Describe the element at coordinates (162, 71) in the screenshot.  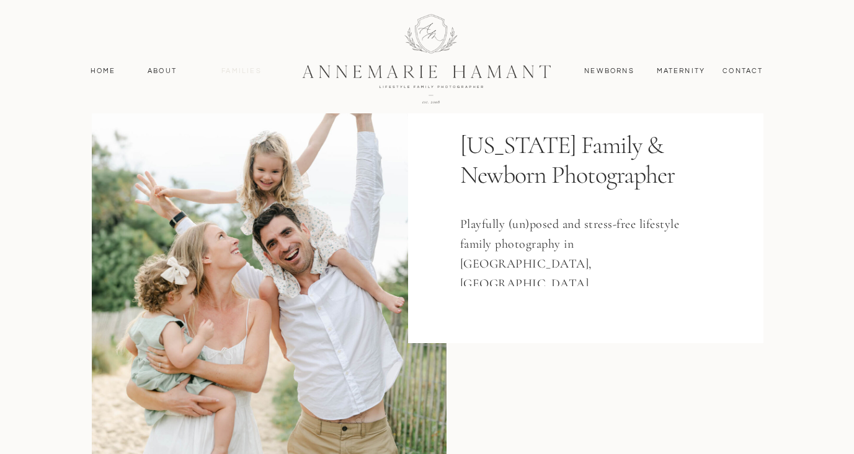
I see `nav: About` at that location.